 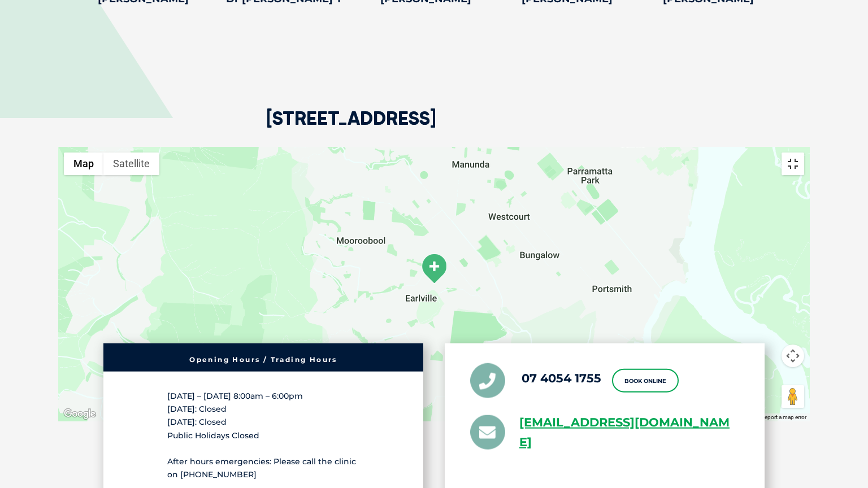 What do you see at coordinates (131, 164) in the screenshot?
I see `button: Show satellite imagery` at bounding box center [131, 164].